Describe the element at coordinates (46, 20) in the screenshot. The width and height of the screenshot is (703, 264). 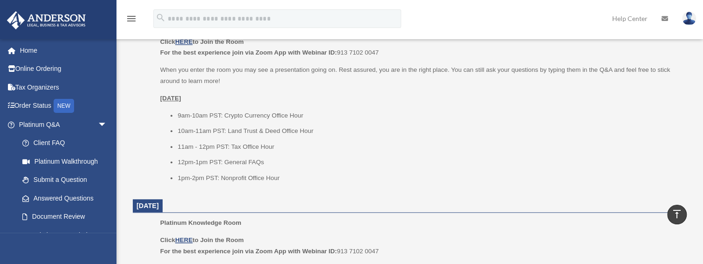
I see `img: Anderson Advisors Platinum Portal` at that location.